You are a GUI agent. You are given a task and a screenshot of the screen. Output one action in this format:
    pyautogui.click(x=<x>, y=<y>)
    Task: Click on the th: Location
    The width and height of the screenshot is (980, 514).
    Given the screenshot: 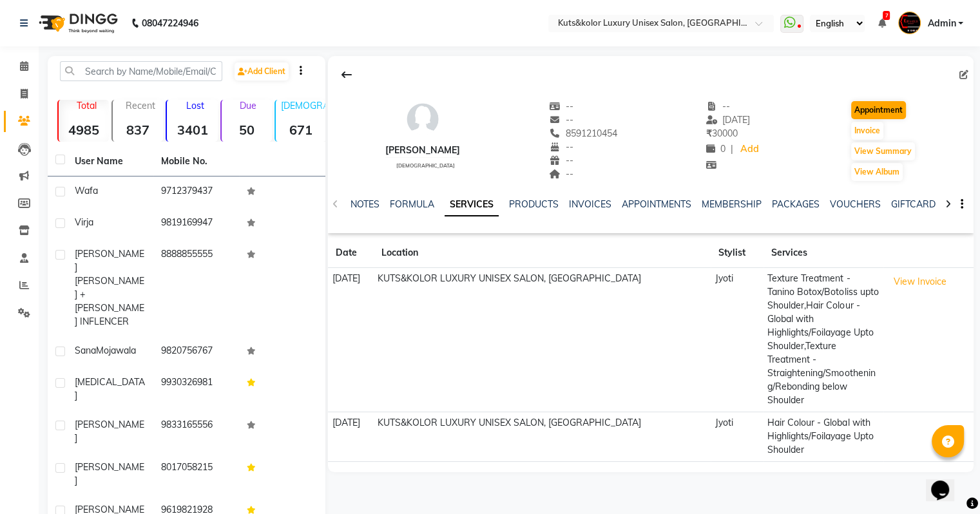 What is the action you would take?
    pyautogui.click(x=542, y=254)
    